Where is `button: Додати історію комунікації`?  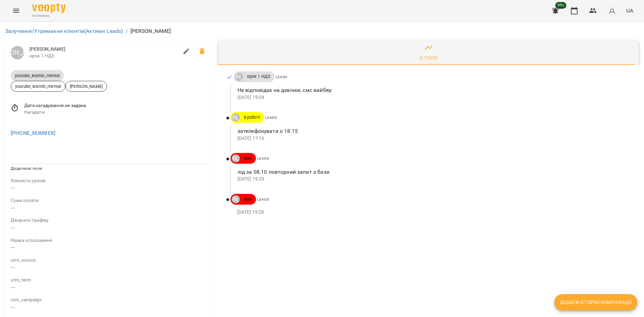 button: Додати історію комунікації is located at coordinates (595, 303).